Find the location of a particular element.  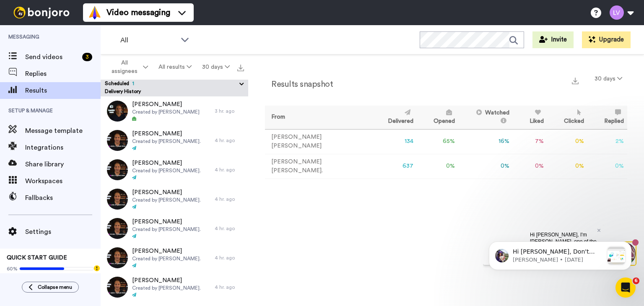

th: From is located at coordinates (318, 117).